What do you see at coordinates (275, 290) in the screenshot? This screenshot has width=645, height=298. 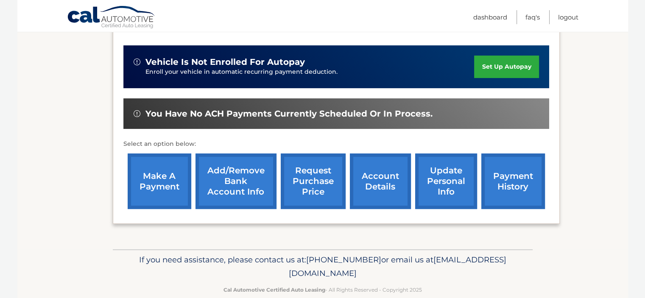 I see `strong: Cal Automotive Certified Auto Leasing` at bounding box center [275, 290].